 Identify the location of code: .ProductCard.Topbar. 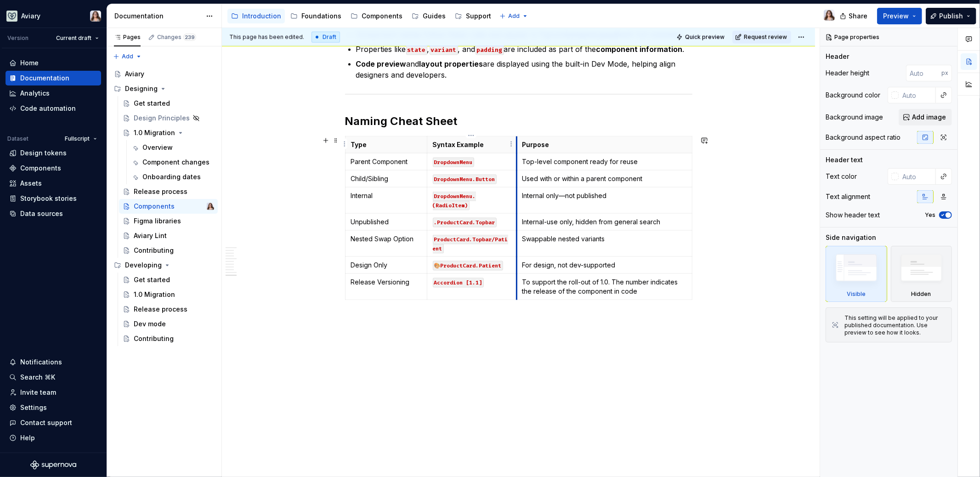
(465, 222).